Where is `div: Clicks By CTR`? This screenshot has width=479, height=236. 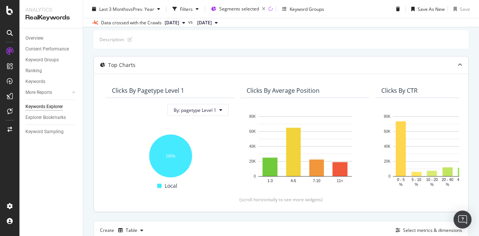 div: Clicks By CTR is located at coordinates (399, 90).